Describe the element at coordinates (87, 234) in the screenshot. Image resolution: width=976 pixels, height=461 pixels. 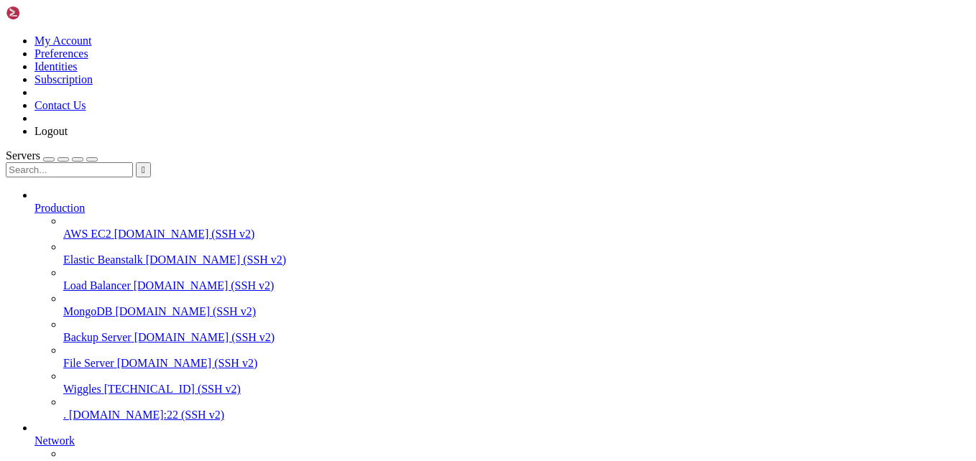
I see `span: AWS EC2` at that location.